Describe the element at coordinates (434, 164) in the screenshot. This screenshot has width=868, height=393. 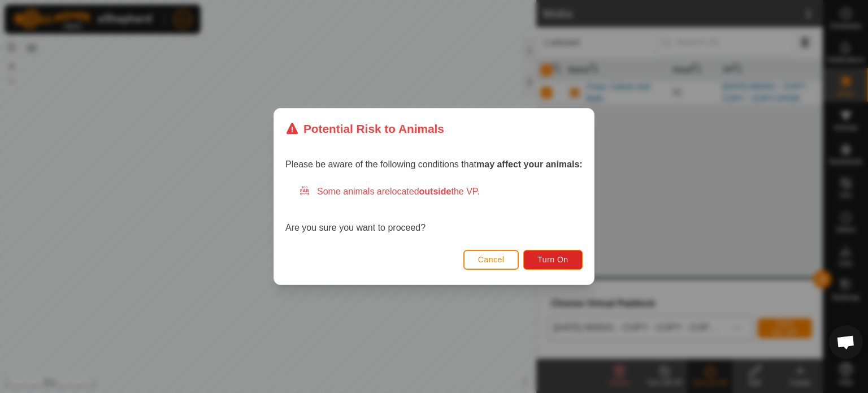
I see `span: Please be aware of the following conditions that` at that location.